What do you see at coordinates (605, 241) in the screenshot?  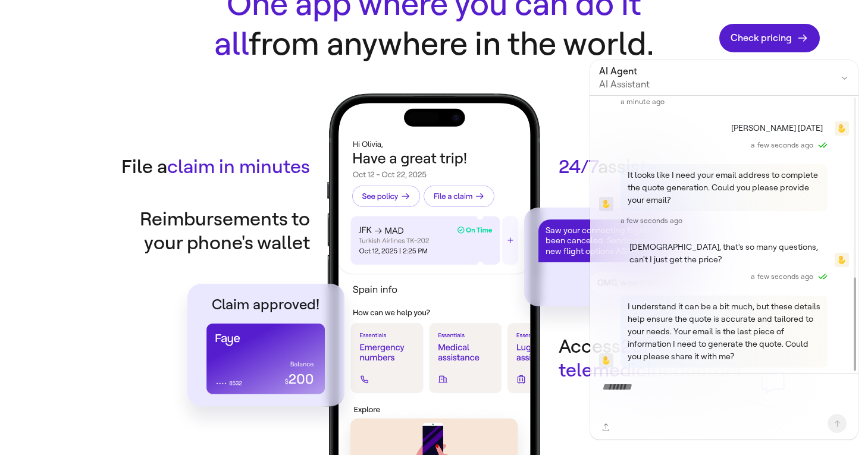 I see `div: Saw your connecting flight’s been canceled. Sending you new flight options ASAP!` at bounding box center [605, 241].